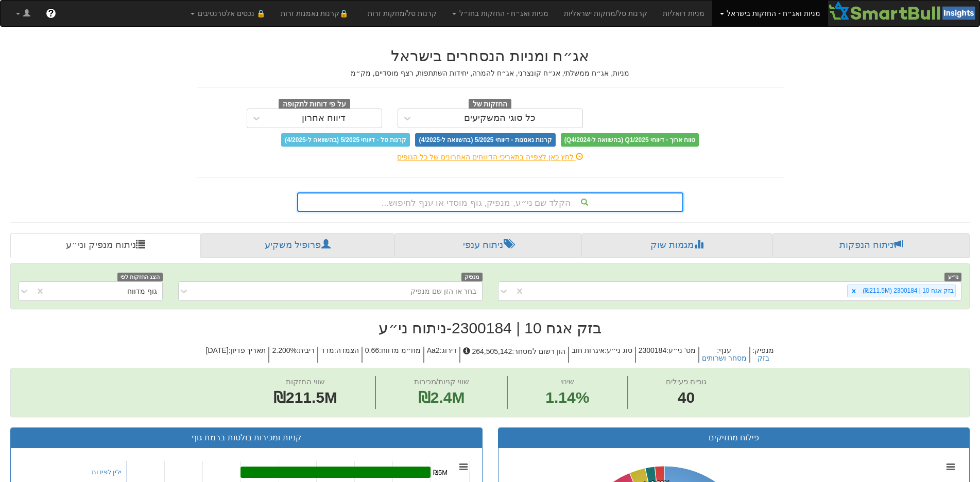 The height and width of the screenshot is (482, 980). What do you see at coordinates (490, 73) in the screenshot?
I see `h5: מניות, אג״ח ממשלתי, אג״ח קונצרני, אג״ח להמרה, יחידות השתתפות, רצף מוסדיים, מק״מ` at bounding box center [490, 73].